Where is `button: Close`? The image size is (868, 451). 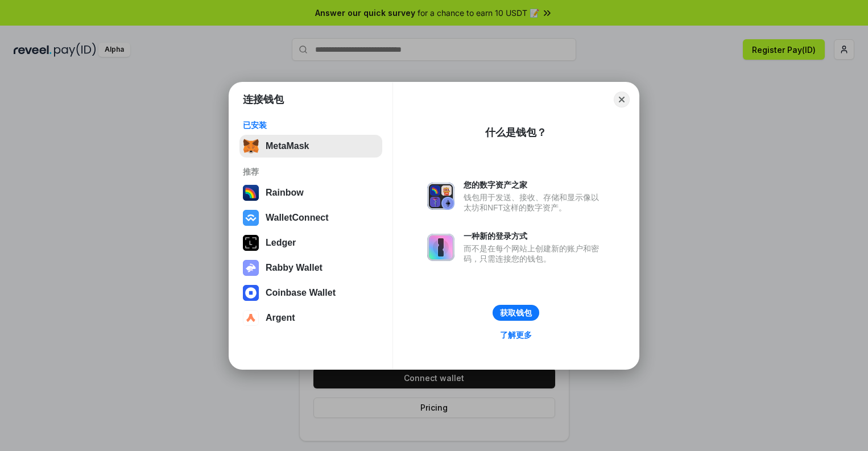 button: Close is located at coordinates (622, 100).